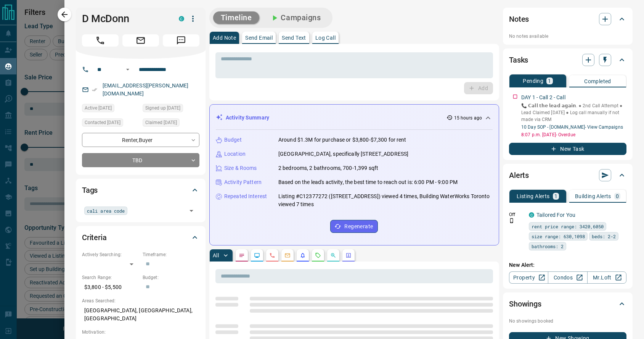 This screenshot has height=339, width=644. Describe the element at coordinates (529, 277) in the screenshot. I see `a: Property` at that location.